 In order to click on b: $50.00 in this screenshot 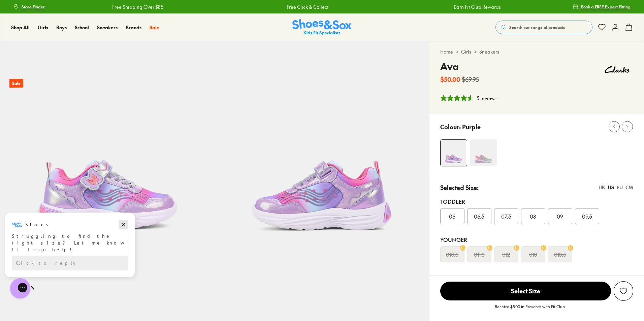, I will do `click(451, 79)`.